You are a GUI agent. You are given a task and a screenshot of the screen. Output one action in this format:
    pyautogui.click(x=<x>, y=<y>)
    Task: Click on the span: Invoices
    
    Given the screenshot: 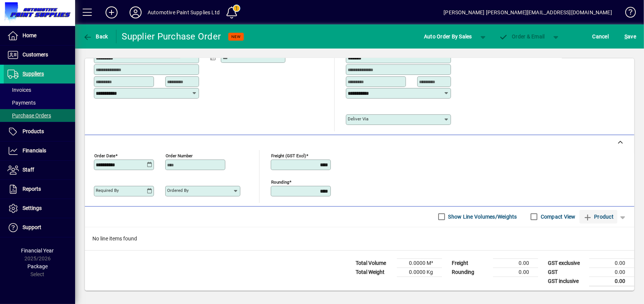 What is the action you would take?
    pyautogui.click(x=19, y=90)
    